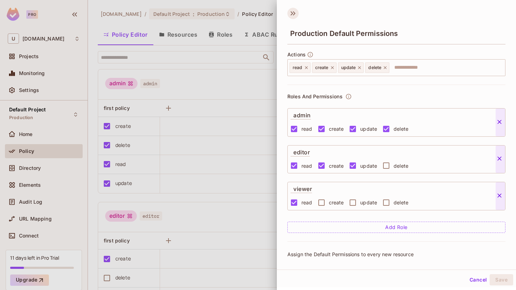  Describe the element at coordinates (300, 151) in the screenshot. I see `p: editor` at that location.